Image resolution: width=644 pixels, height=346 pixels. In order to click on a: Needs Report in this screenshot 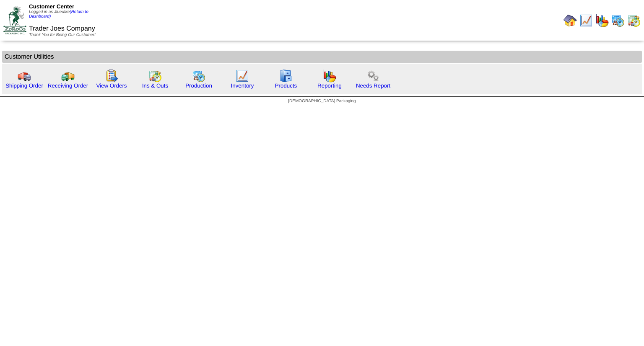, I will do `click(373, 86)`.